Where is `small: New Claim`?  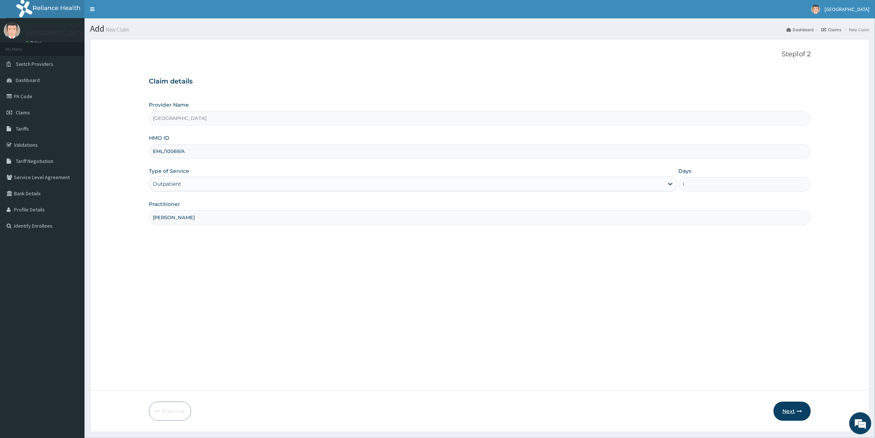
small: New Claim is located at coordinates (116, 29).